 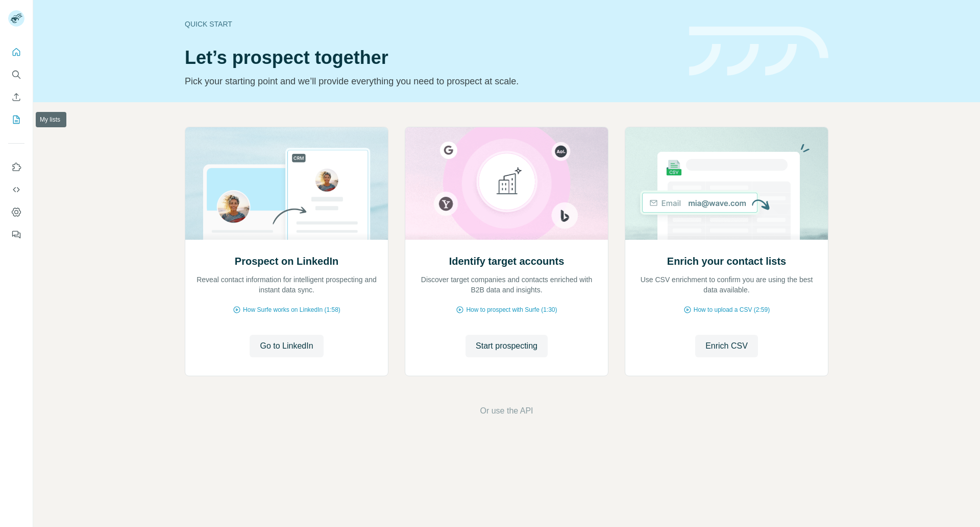 What do you see at coordinates (726, 261) in the screenshot?
I see `h2: Enrich your contact lists` at bounding box center [726, 261].